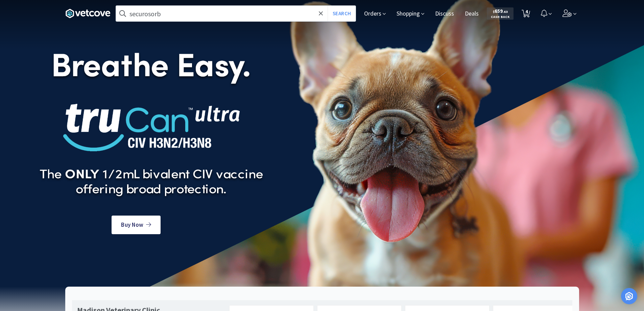  I want to click on img: TruCan-CIV-takeover_foregroundv3.png, so click(151, 124).